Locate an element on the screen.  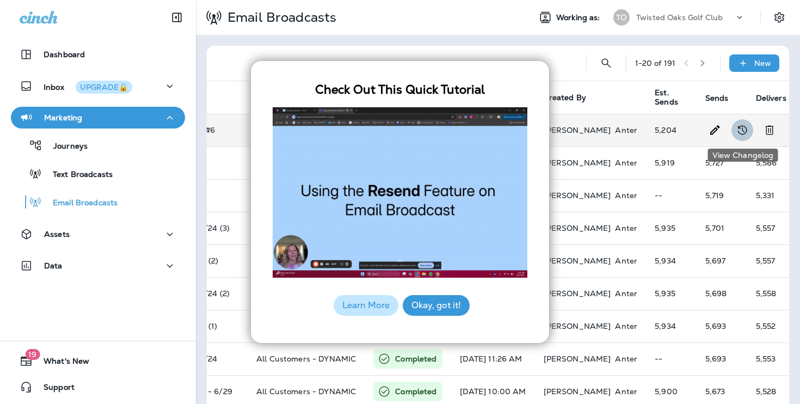
p: Journeys is located at coordinates (65, 146).